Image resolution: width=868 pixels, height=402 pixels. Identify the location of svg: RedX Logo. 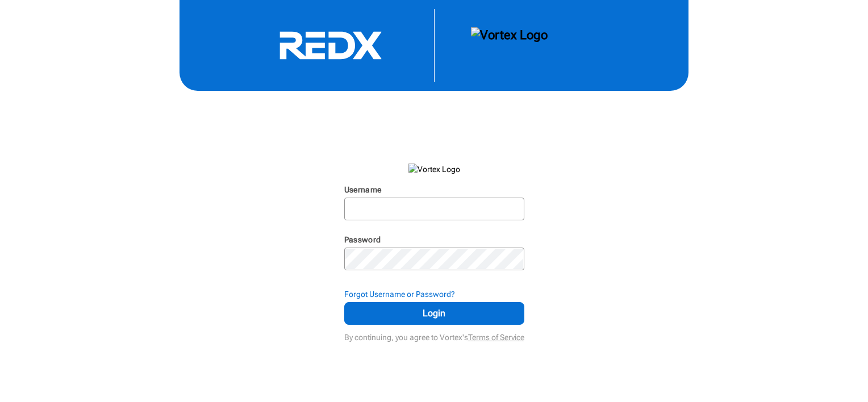
(330, 46).